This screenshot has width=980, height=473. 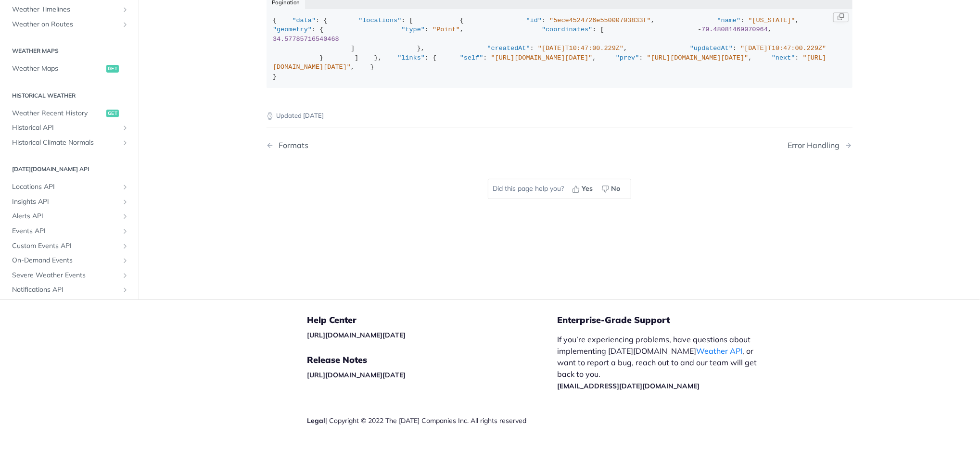 What do you see at coordinates (820, 145) in the screenshot?
I see `a: Next Page: Error Handling` at bounding box center [820, 145].